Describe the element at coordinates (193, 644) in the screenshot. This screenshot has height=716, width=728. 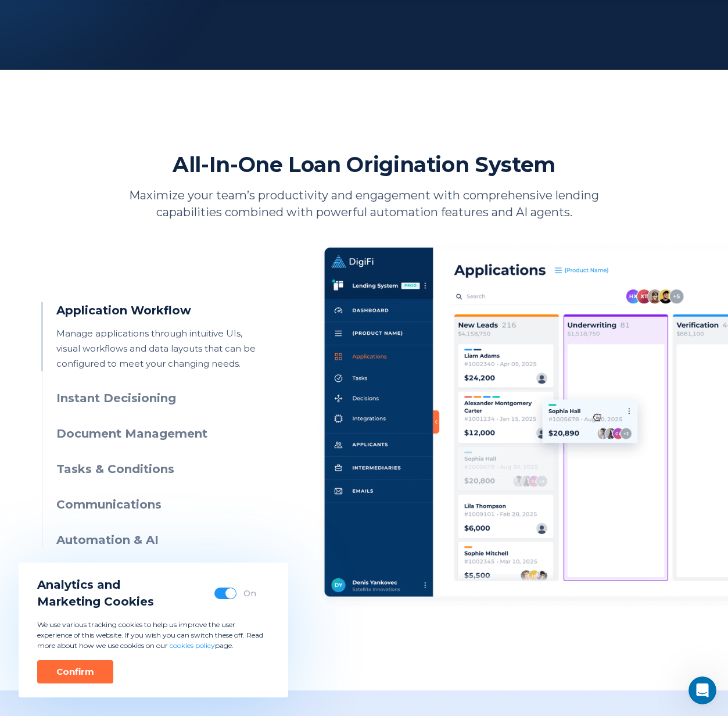
I see `a: cookies policy` at that location.